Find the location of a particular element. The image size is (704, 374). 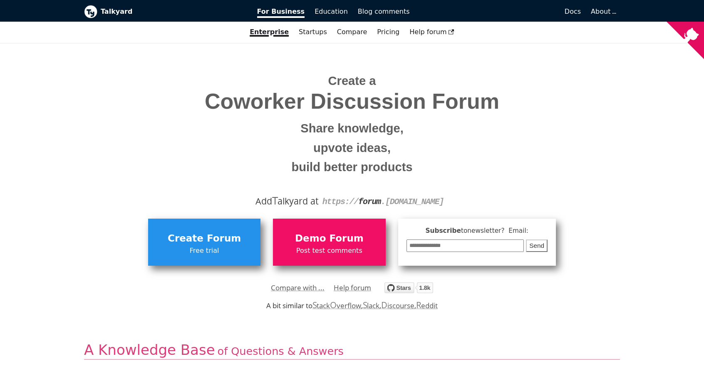

span: Coworker Discussion Forum is located at coordinates (352, 101).